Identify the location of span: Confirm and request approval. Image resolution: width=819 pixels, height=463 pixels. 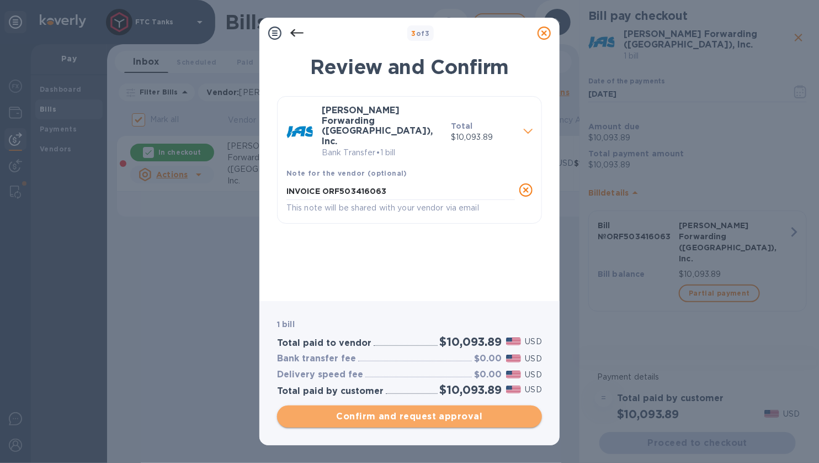
(410, 416).